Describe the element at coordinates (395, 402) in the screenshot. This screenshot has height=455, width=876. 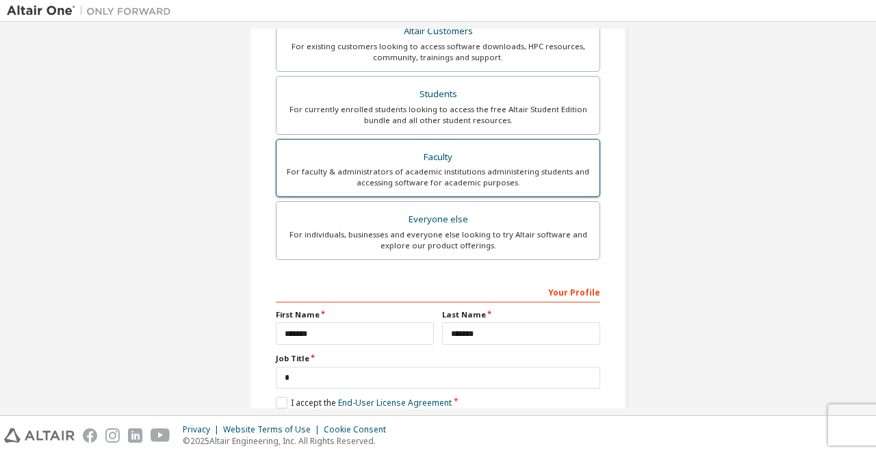
I see `a: End-User License Agreement` at that location.